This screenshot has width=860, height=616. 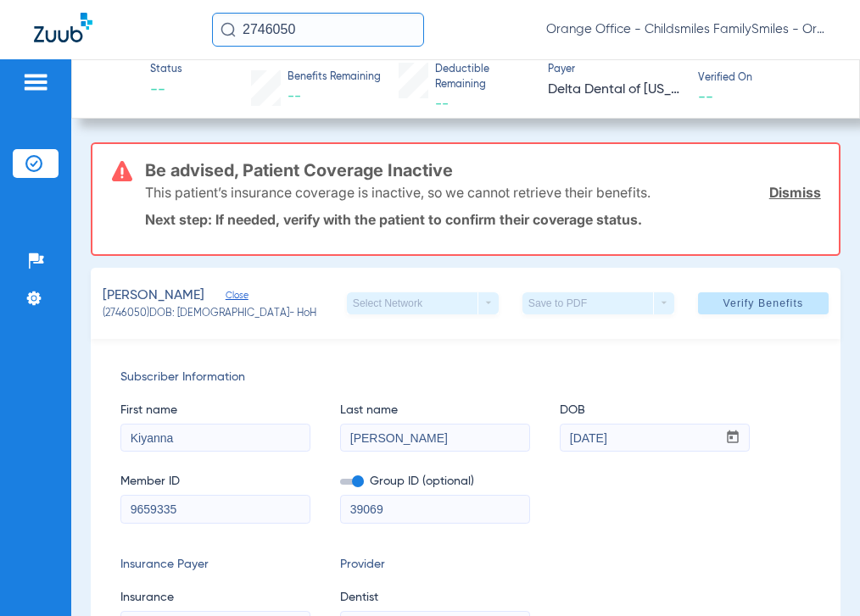 I want to click on span: First name, so click(x=216, y=410).